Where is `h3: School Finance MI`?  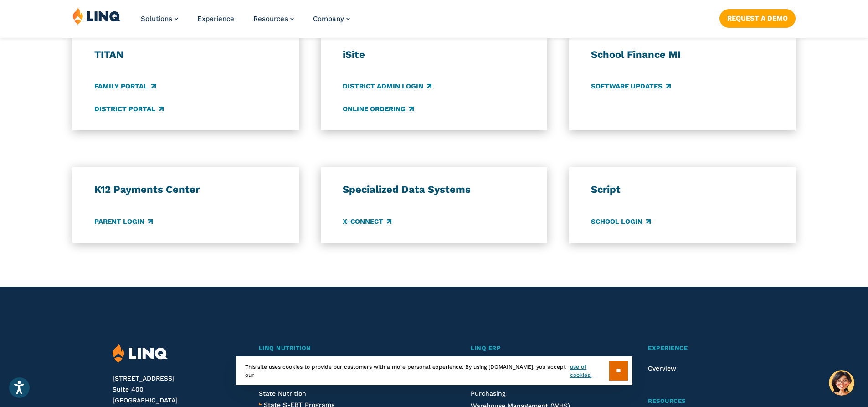 h3: School Finance MI is located at coordinates (683, 54).